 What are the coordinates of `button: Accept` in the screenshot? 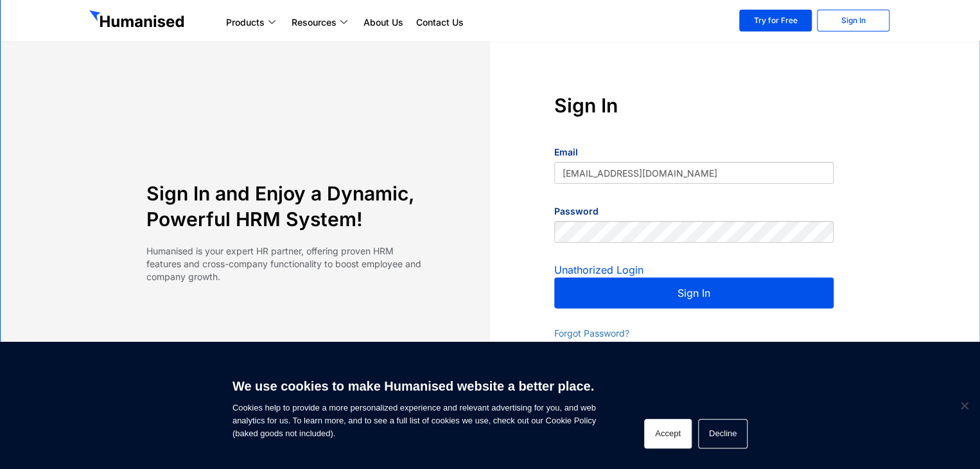 It's located at (668, 434).